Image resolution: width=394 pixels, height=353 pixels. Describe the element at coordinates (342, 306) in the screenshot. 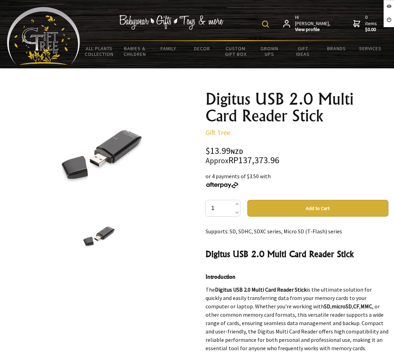

I see `strong: microSD` at that location.